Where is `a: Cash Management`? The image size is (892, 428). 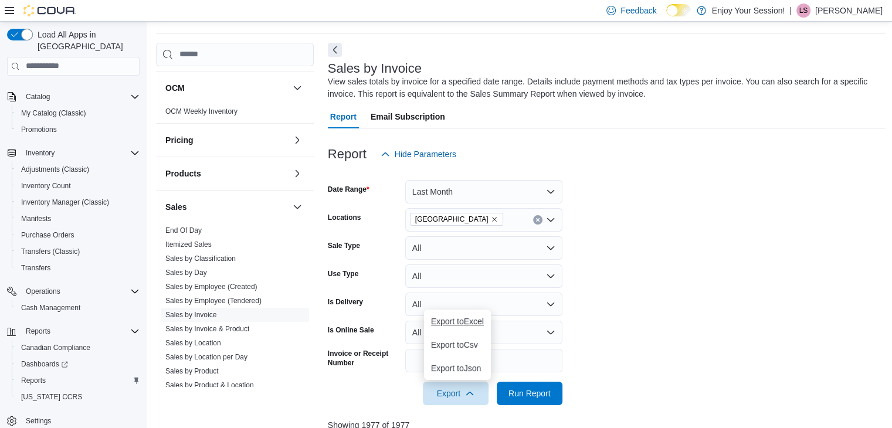
a: Cash Management is located at coordinates (50, 308).